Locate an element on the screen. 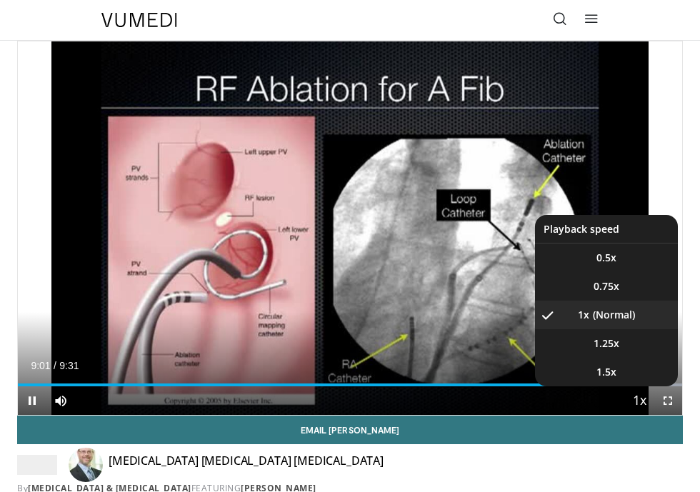  video-js: Video Player is located at coordinates (350, 228).